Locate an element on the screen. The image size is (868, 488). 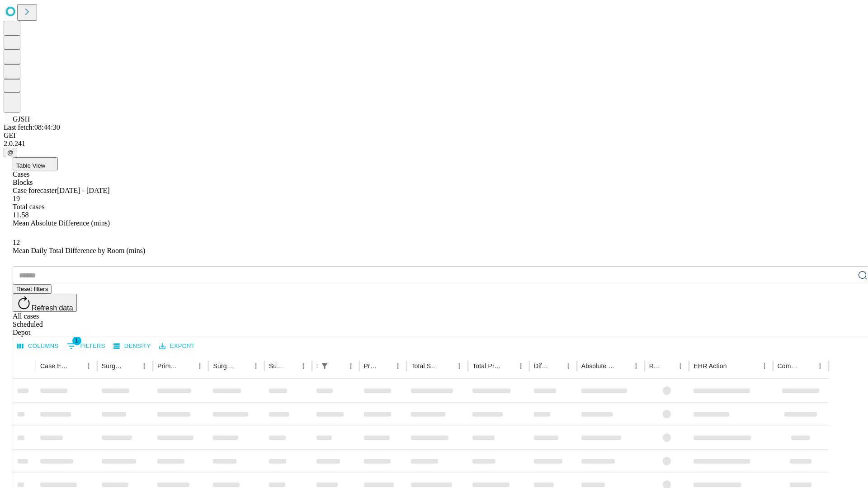
span: Mean Daily Total Difference by Room (mins) is located at coordinates (78, 250).